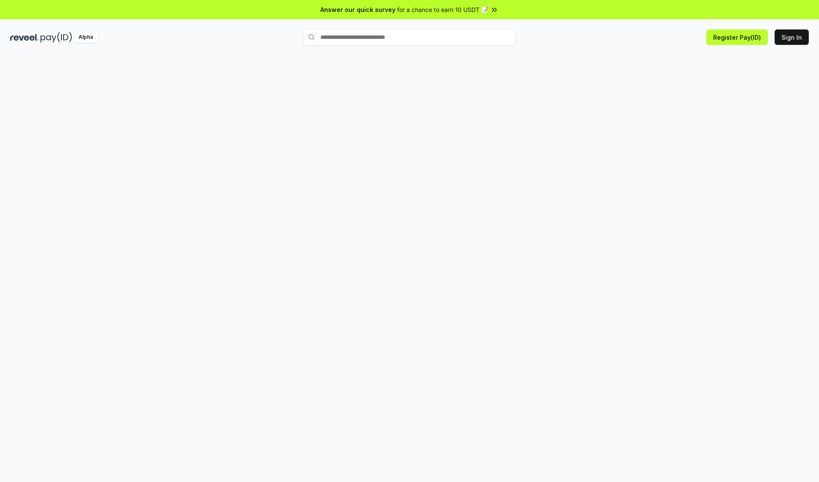 The width and height of the screenshot is (819, 482). Describe the element at coordinates (56, 37) in the screenshot. I see `img: pay_id` at that location.